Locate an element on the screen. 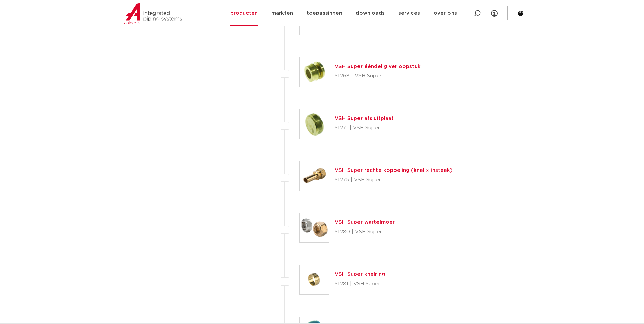  a: VSH Super rechte koppeling (knel x insteek) is located at coordinates (393, 170).